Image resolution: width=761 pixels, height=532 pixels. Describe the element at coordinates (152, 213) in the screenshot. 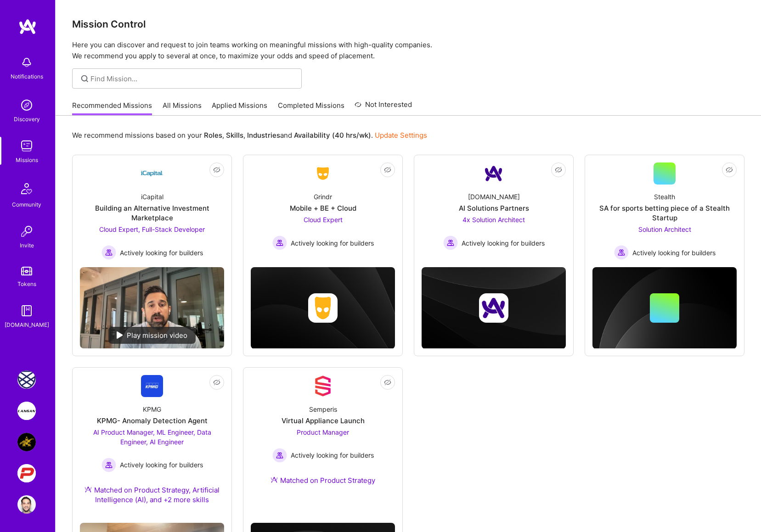

I see `div: Building an Alternative Investment Marketplace` at that location.